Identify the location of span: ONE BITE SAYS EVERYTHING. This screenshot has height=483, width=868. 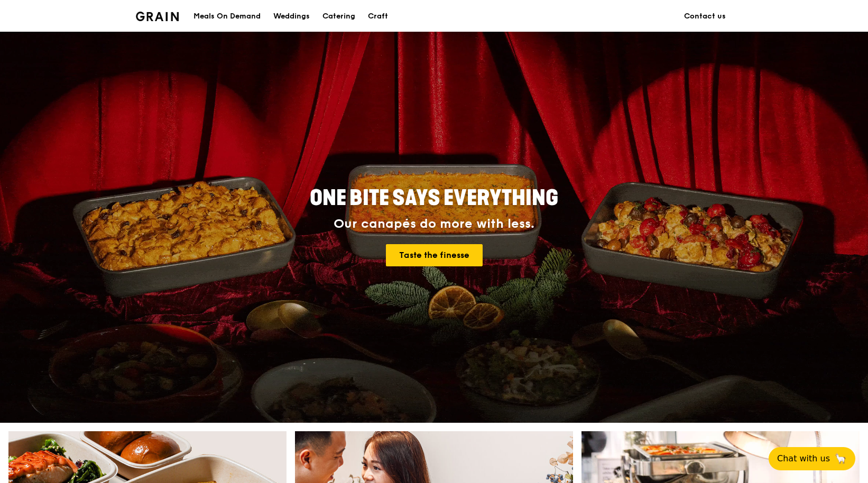
(434, 198).